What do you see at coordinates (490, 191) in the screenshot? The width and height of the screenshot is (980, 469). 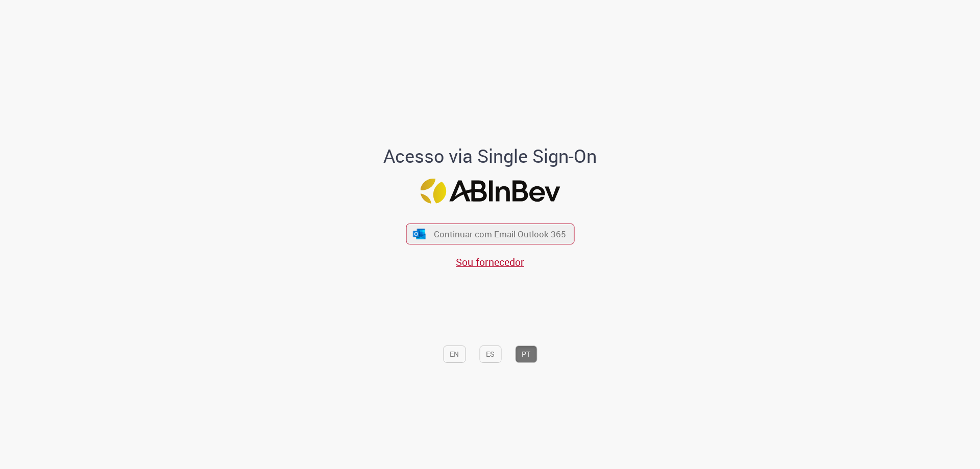 I see `img: Logo ABInBev` at bounding box center [490, 191].